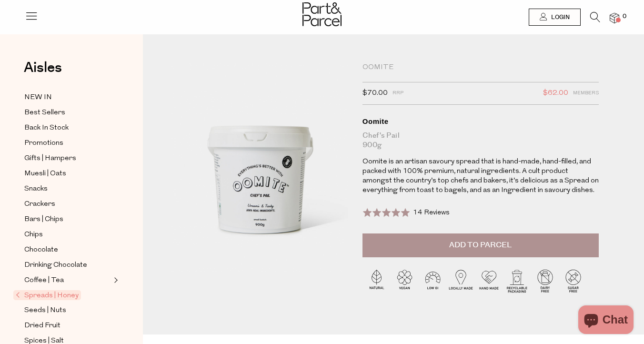 Image resolution: width=644 pixels, height=344 pixels. I want to click on a: Back In Stock, so click(68, 127).